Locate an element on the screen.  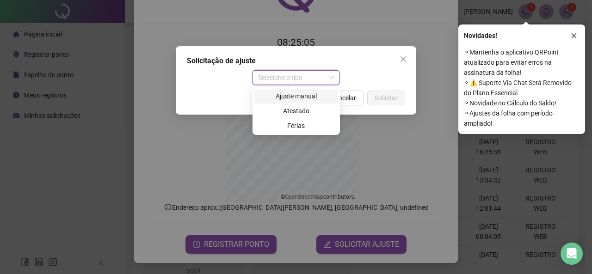
span: ⚬ Ajustes da folha com período ampliado! is located at coordinates (522, 118).